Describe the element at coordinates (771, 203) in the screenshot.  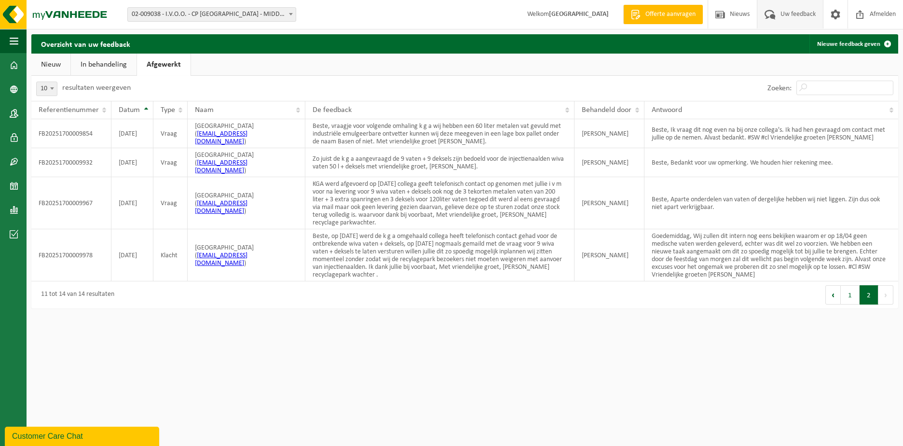
I see `td: Beste, Aparte onderdelen van vaten of dergelijke hebben wij niet liggen. Zijn dus ook niet apart ...` at that location.